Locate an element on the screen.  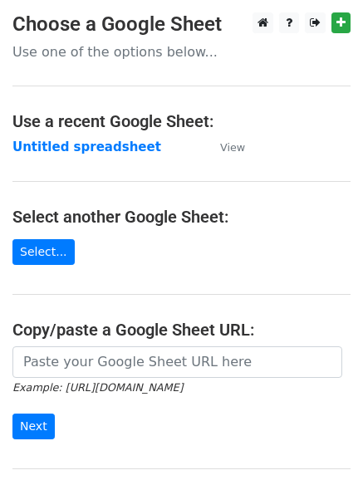
div: Chat Widget is located at coordinates (322, 445).